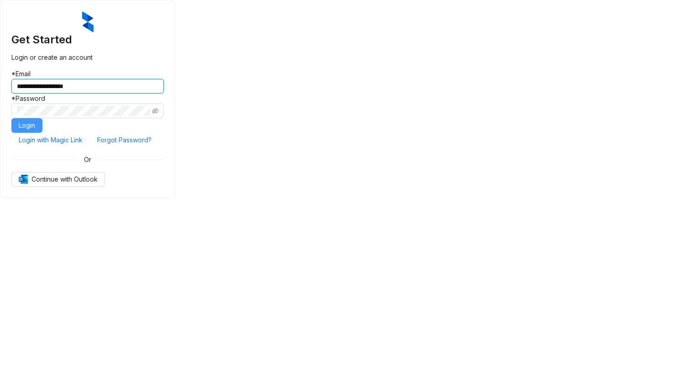 Image resolution: width=690 pixels, height=391 pixels. What do you see at coordinates (58, 179) in the screenshot?
I see `button: OutlookContinue with Outlook` at bounding box center [58, 179].